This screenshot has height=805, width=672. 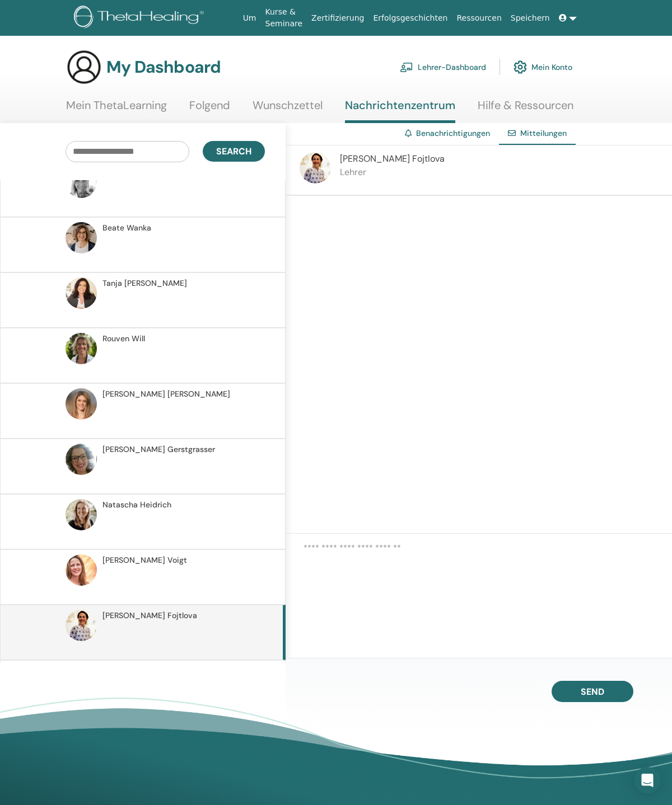 I want to click on img: cog.svg, so click(x=520, y=68).